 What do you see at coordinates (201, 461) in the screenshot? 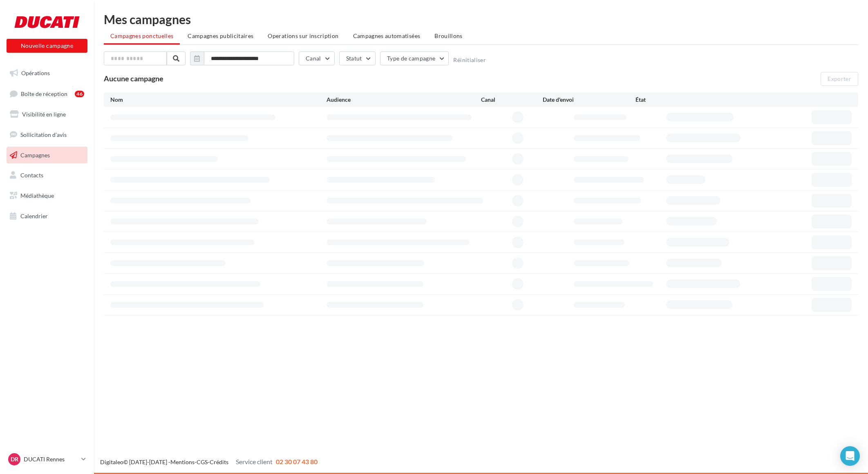
I see `a: CGS` at bounding box center [201, 461].